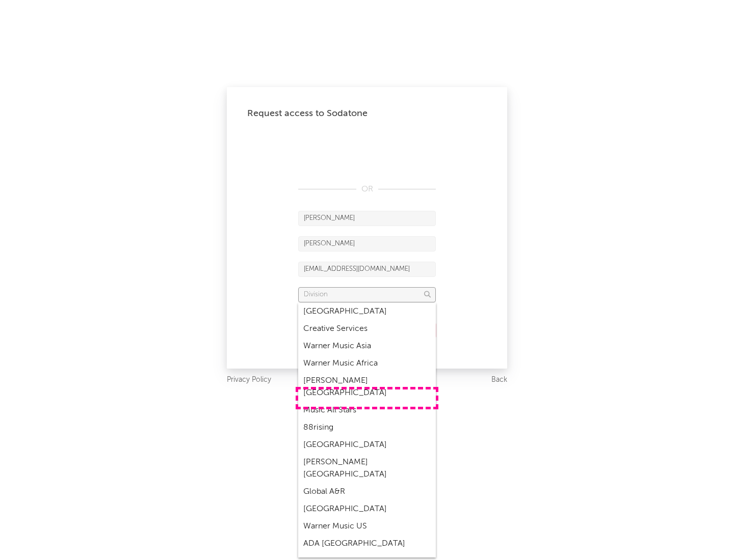  I want to click on input: Last Name, so click(367, 244).